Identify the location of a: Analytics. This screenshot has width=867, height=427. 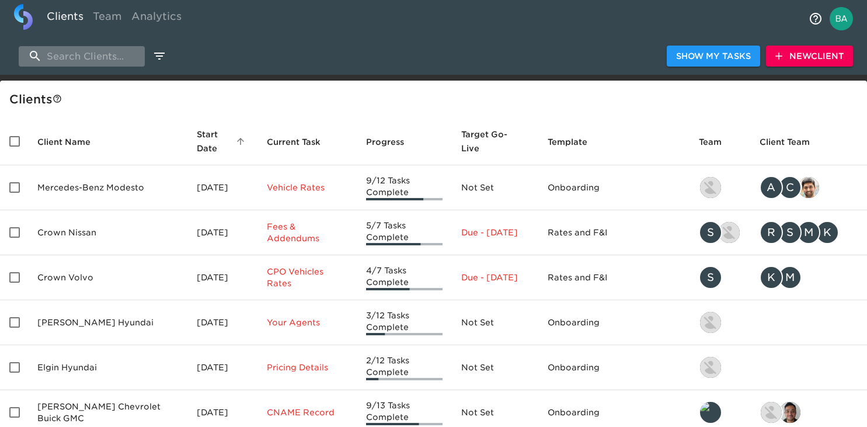
(157, 18).